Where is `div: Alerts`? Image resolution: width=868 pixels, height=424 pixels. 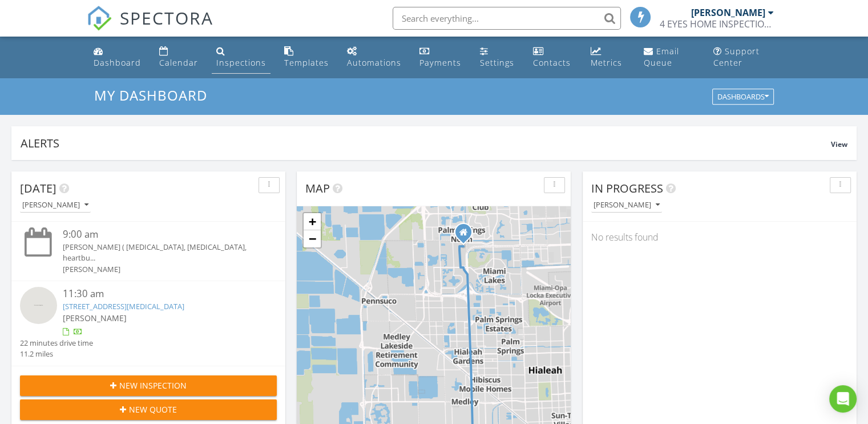
div: Alerts is located at coordinates (426, 143).